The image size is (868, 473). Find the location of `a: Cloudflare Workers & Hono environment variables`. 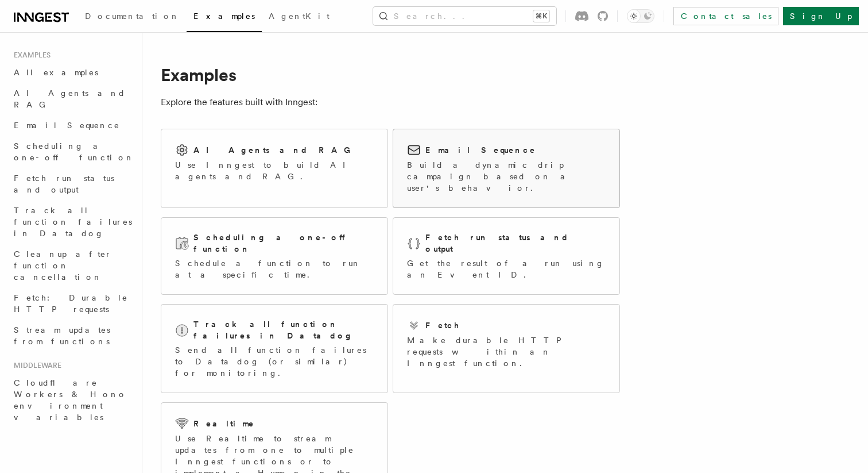

a: Cloudflare Workers & Hono environment variables is located at coordinates (72, 399).